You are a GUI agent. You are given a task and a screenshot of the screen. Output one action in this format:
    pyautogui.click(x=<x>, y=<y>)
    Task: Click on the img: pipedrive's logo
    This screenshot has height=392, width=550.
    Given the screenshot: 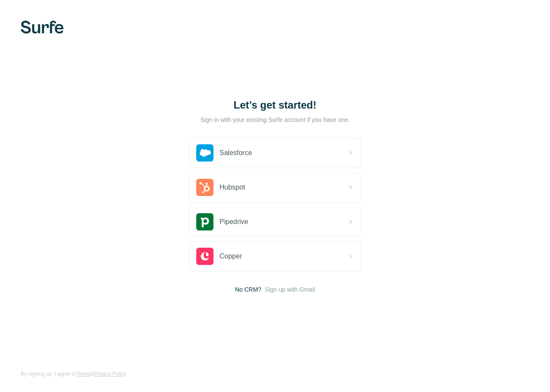 What is the action you would take?
    pyautogui.click(x=205, y=222)
    